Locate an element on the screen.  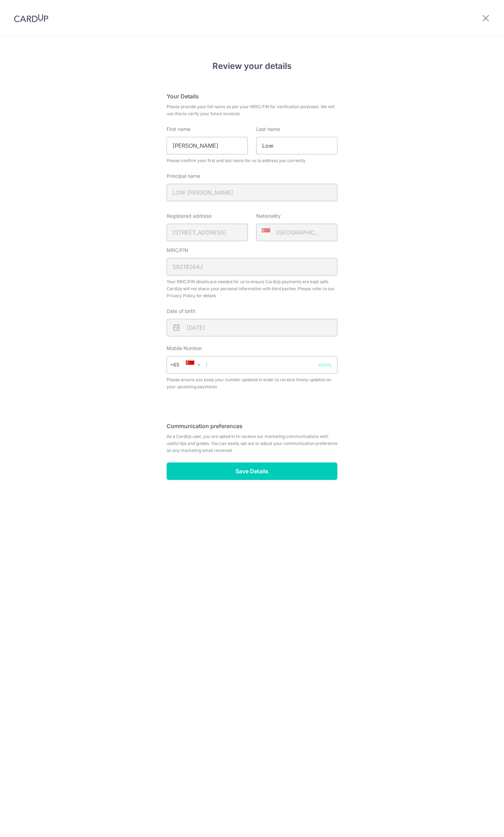
label: Mobile Number is located at coordinates (184, 348).